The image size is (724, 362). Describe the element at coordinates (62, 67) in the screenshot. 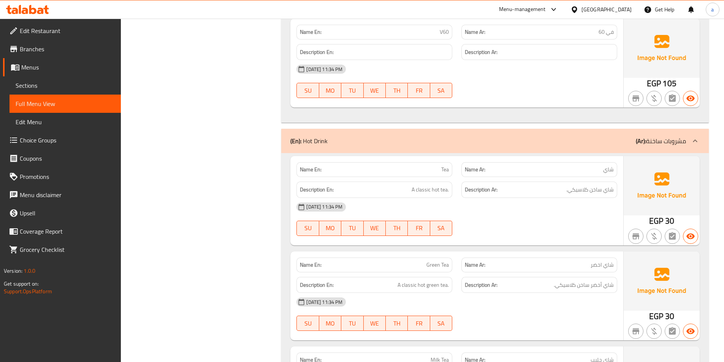

I see `a: Menus` at that location.